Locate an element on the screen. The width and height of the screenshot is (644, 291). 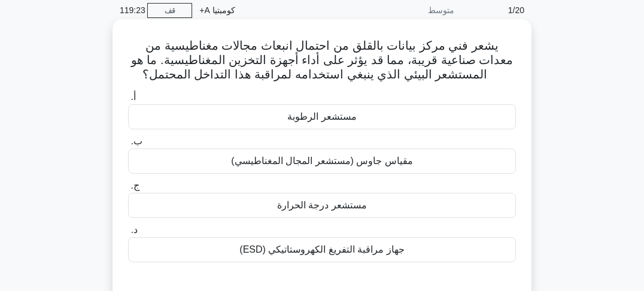
font: يشعر فني مركز بيانات بالقلق من احتمال انبعاث مجالات مغناطيسية من معدات صناعية قريبة، مما قد يؤثر ... is located at coordinates (322, 60).